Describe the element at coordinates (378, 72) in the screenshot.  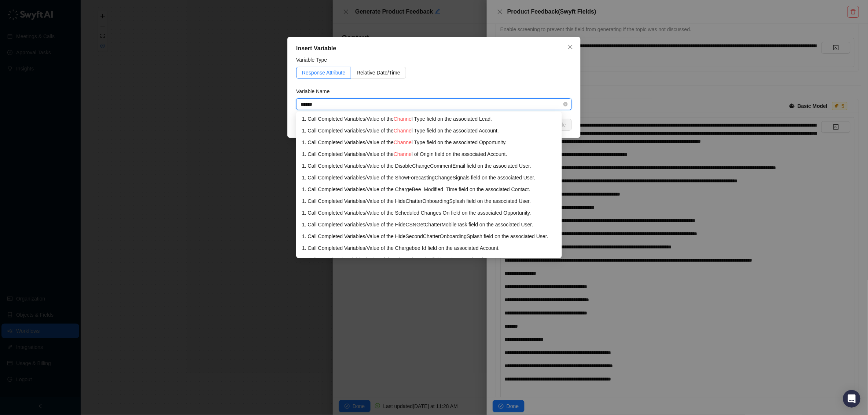
I see `span: Relative Date/Time` at that location.